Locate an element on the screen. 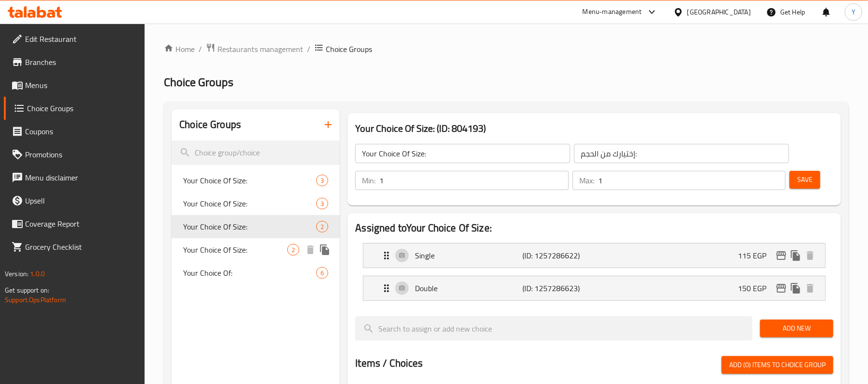 The image size is (868, 384). span: Restaurants management is located at coordinates (260, 50).